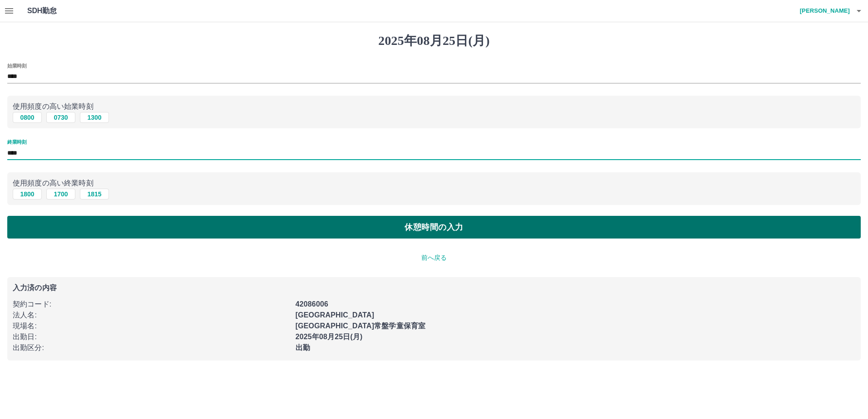 Image resolution: width=868 pixels, height=419 pixels. I want to click on p: 出勤区分 :, so click(151, 348).